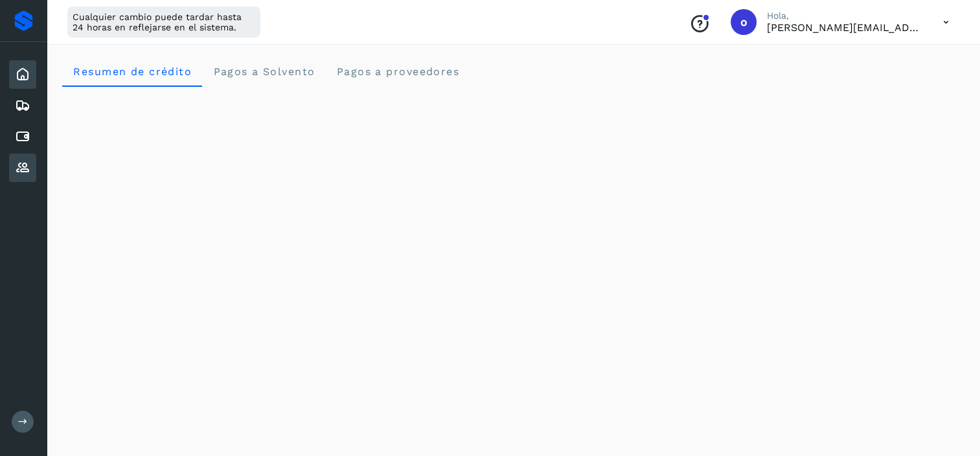 The image size is (980, 456). Describe the element at coordinates (845, 27) in the screenshot. I see `p: obed.perez@clcsolutions.com.mx` at that location.